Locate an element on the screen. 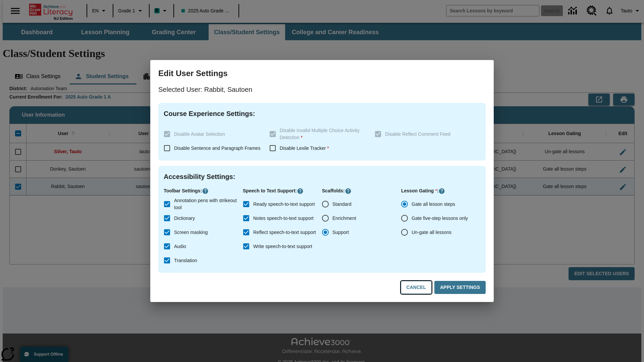 The image size is (644, 362). span: Enrichment is located at coordinates (344, 218).